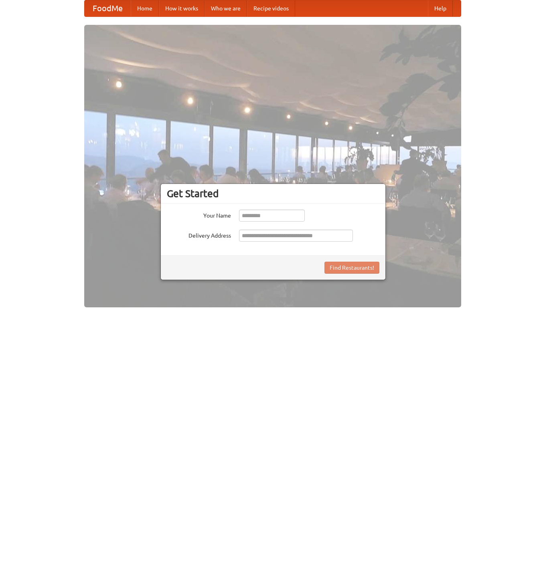 The height and width of the screenshot is (567, 545). Describe the element at coordinates (273, 194) in the screenshot. I see `h3: Get Started` at that location.